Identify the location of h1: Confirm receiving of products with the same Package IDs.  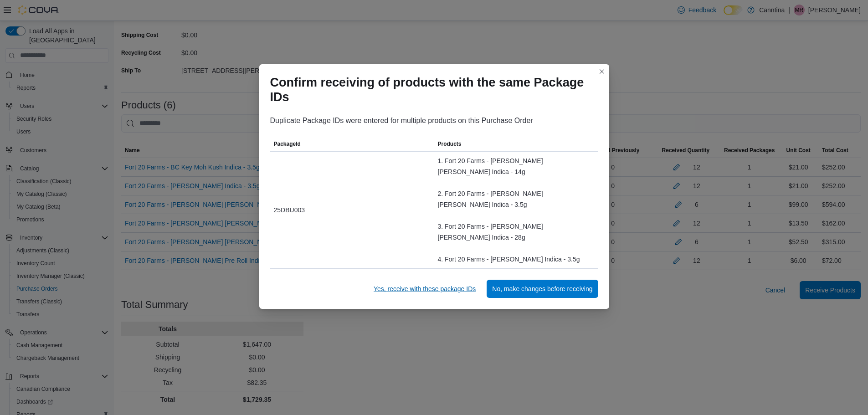
(431, 90).